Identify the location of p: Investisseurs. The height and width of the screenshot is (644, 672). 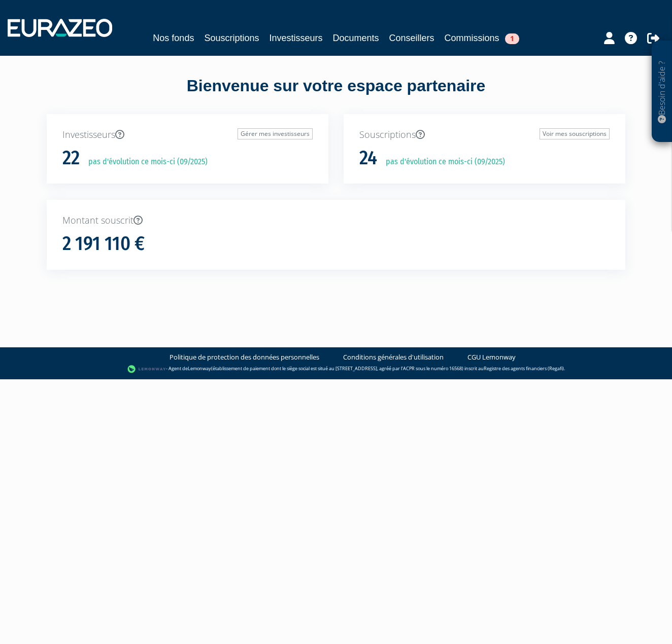
(187, 135).